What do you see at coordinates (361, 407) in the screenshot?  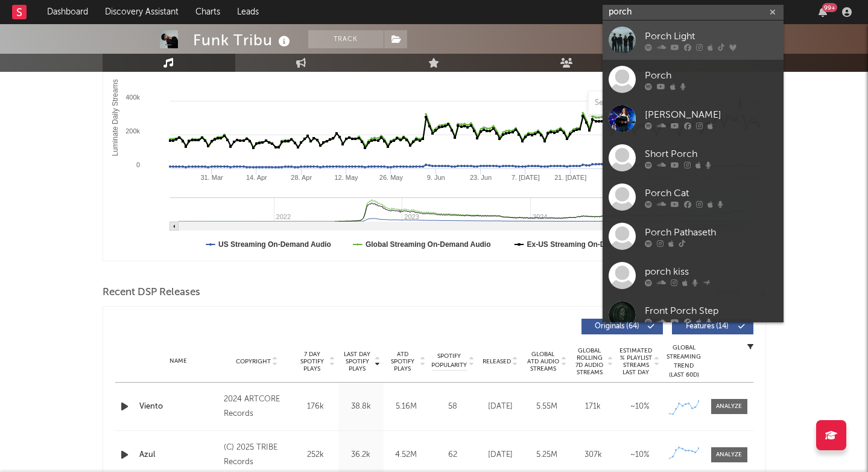 I see `div: 38.8k` at bounding box center [361, 407].